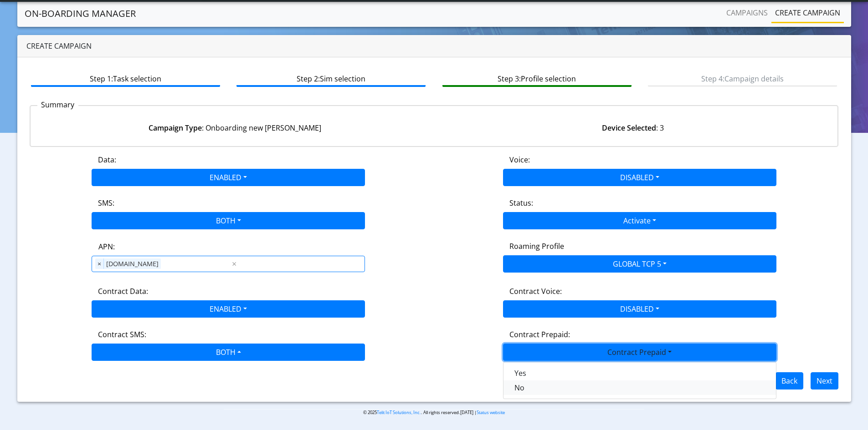 This screenshot has width=868, height=430. What do you see at coordinates (175, 128) in the screenshot?
I see `strong: Campaign Type` at bounding box center [175, 128].